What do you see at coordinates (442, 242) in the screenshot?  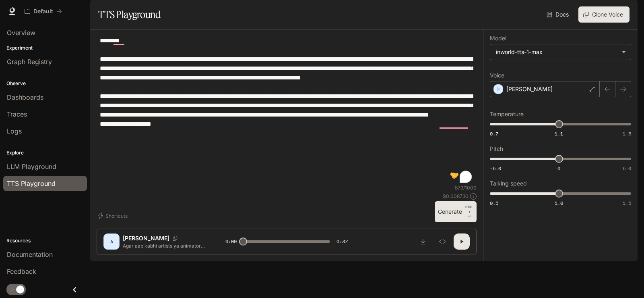 I see `button: Inspect` at bounding box center [442, 242].